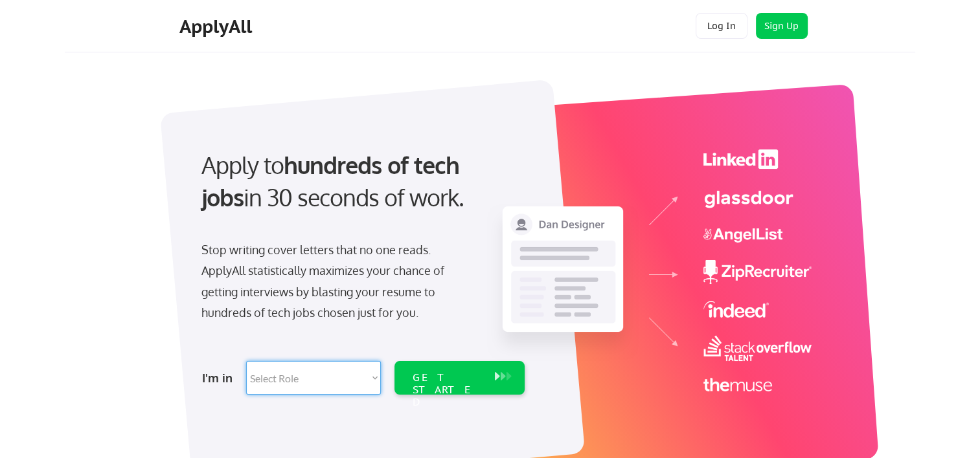 This screenshot has height=458, width=980. Describe the element at coordinates (334, 282) in the screenshot. I see `div: Stop writing cover letters that no one reads. ApplyAll statistically maximizes your chance of get...` at that location.